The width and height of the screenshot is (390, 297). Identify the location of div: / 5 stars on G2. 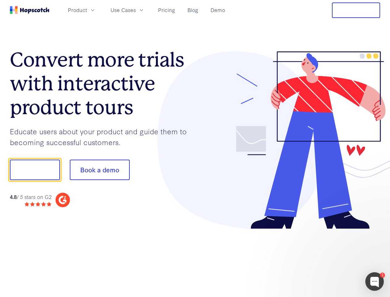
(31, 197).